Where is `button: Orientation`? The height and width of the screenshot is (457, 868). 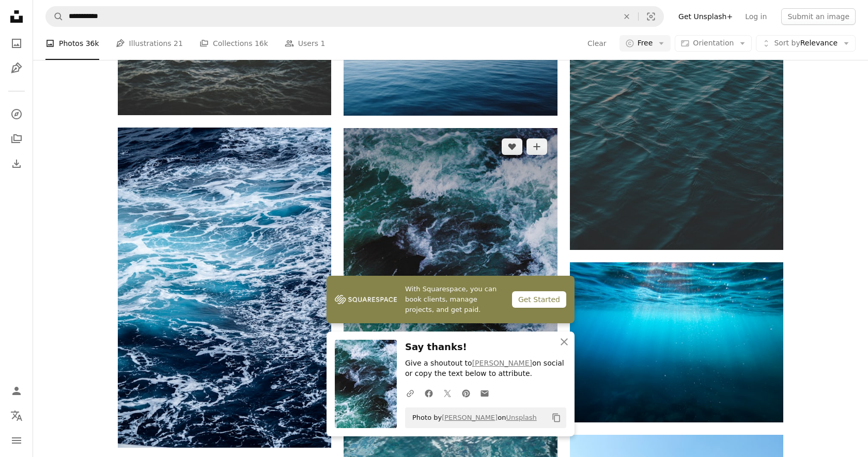
button: Orientation is located at coordinates (713, 43).